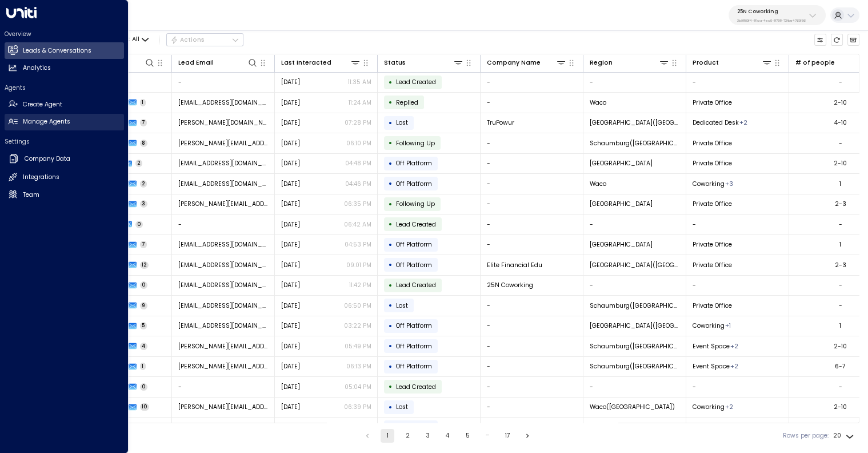 This screenshot has width=868, height=453. Describe the element at coordinates (64, 159) in the screenshot. I see `a: Company Data` at that location.